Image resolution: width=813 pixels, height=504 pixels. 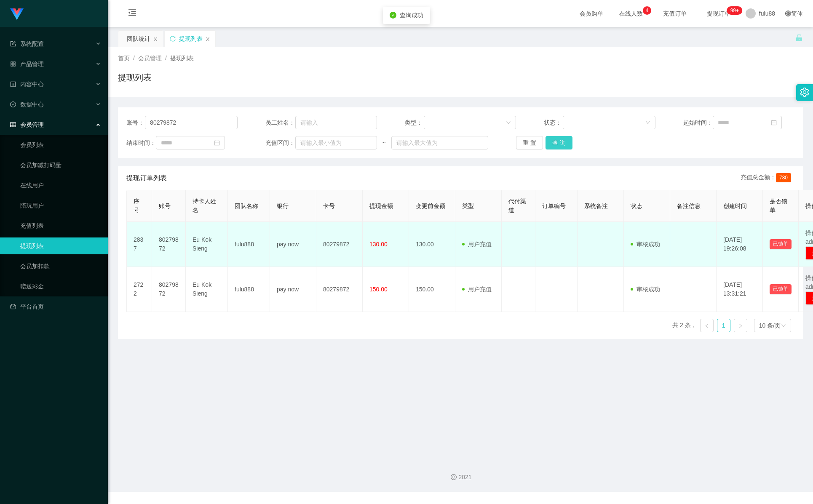 I want to click on i: 图标: global, so click(x=788, y=13).